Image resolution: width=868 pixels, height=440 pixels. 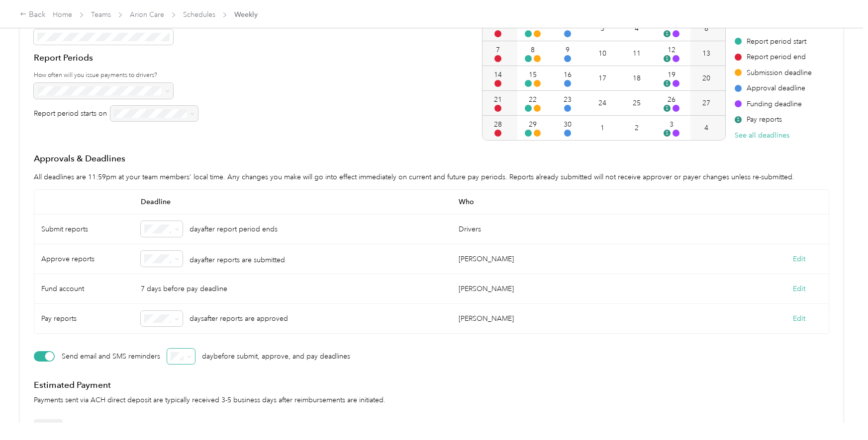 What do you see at coordinates (239, 319) in the screenshot?
I see `p: days after reports are approved` at bounding box center [239, 319].